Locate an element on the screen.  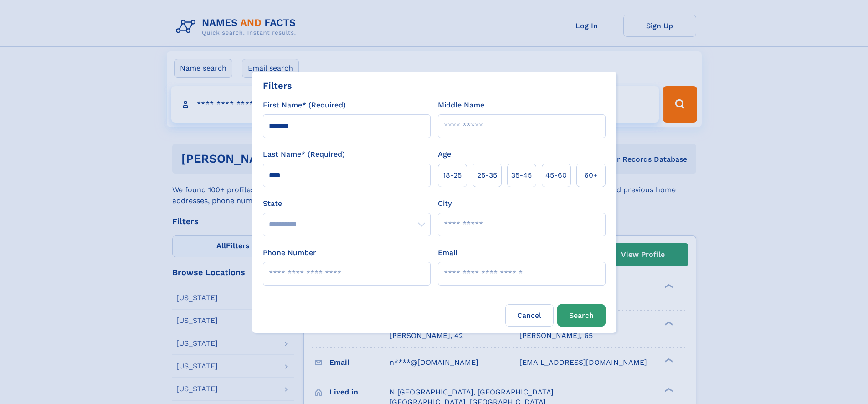
span: 35‑45 is located at coordinates (522, 176).